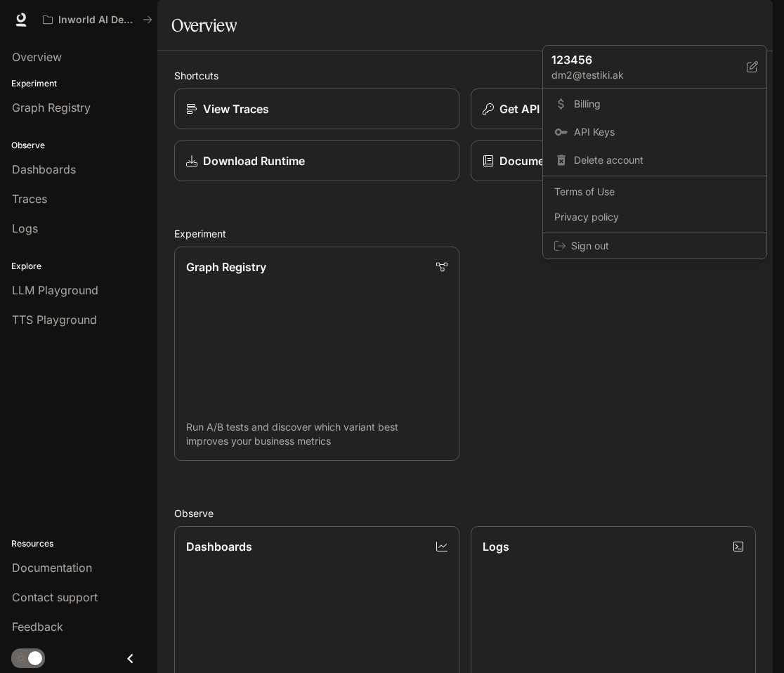 The image size is (784, 673). Describe the element at coordinates (654, 160) in the screenshot. I see `div: Delete account` at that location.